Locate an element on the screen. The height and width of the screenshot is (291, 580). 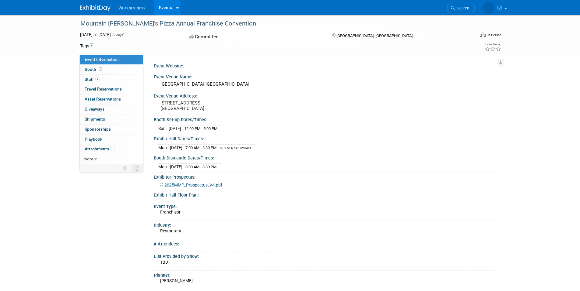
span: Restaurant is located at coordinates (171, 231).